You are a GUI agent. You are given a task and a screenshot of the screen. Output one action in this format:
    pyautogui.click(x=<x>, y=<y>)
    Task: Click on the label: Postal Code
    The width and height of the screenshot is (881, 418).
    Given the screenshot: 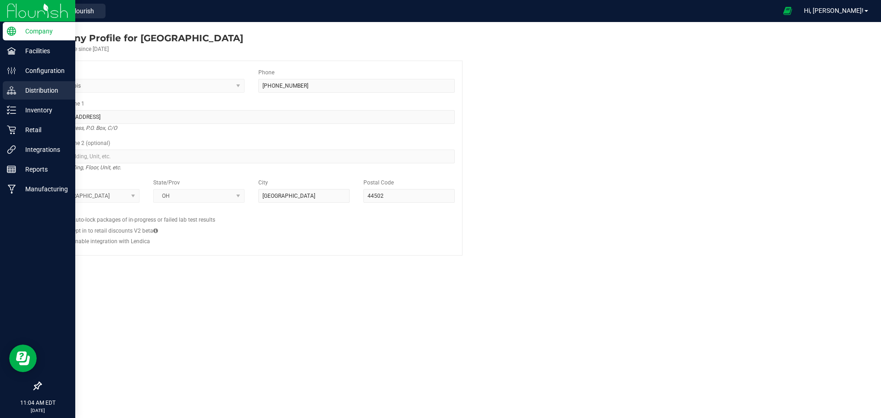 What is the action you would take?
    pyautogui.click(x=379, y=183)
    